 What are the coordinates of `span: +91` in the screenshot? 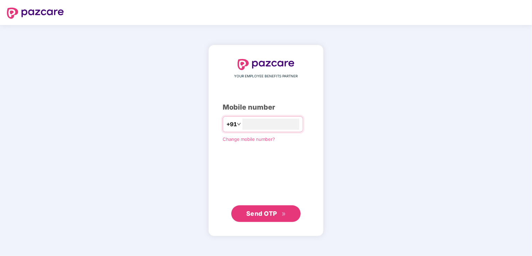 It's located at (232, 124).